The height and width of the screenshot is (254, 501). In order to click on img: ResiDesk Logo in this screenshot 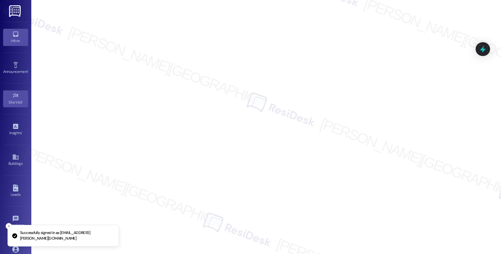, I will do `click(15, 11)`.